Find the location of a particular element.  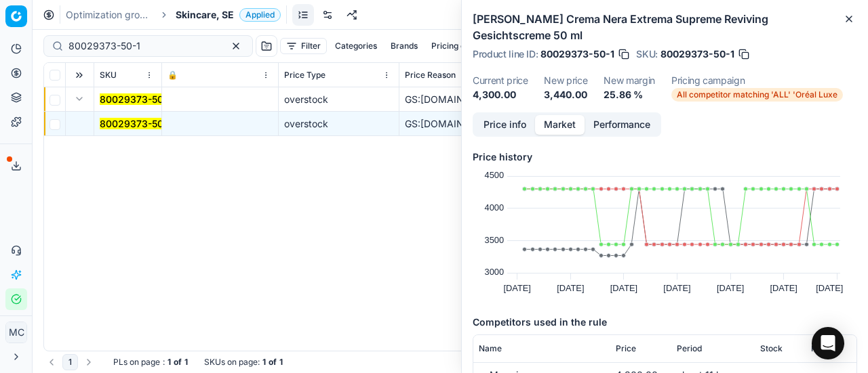

button: Market is located at coordinates (559, 124).